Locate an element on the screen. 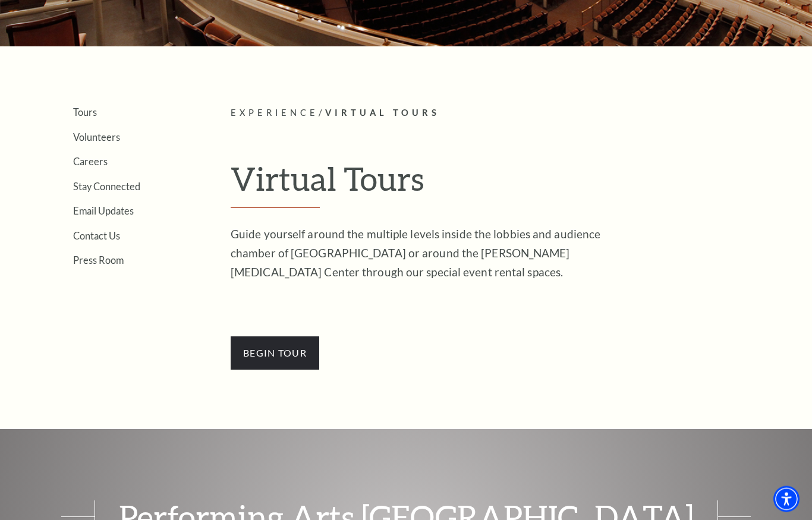 This screenshot has height=520, width=812. h1: Virtual Tours is located at coordinates (502, 184).